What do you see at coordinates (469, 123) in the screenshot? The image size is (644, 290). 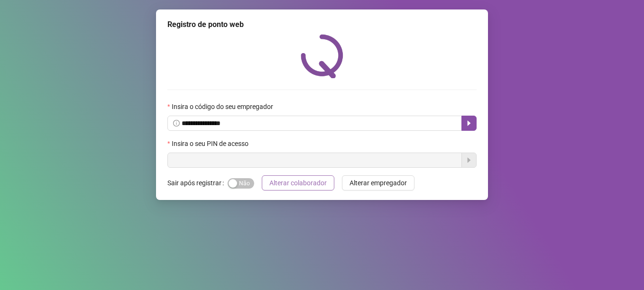 I see `span: caret-right` at bounding box center [469, 123].